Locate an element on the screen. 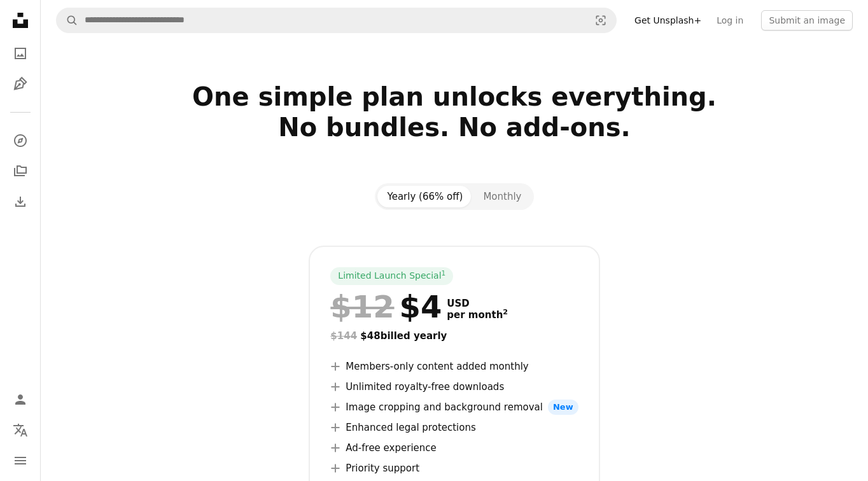 Image resolution: width=868 pixels, height=481 pixels. span: USD is located at coordinates (477, 304).